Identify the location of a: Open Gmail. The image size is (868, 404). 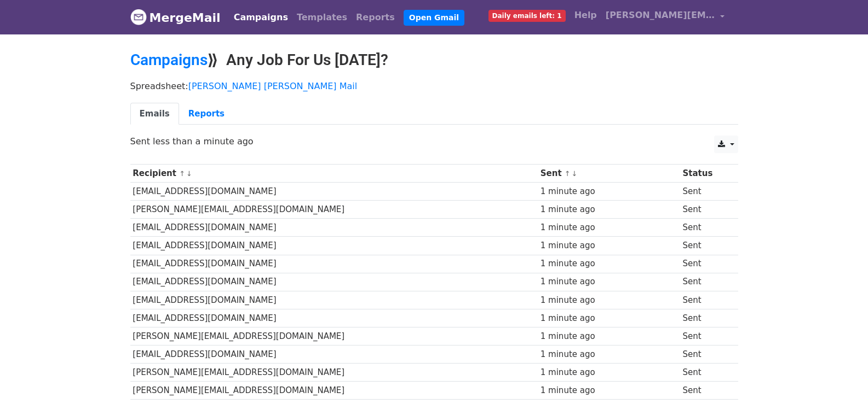
(433, 17).